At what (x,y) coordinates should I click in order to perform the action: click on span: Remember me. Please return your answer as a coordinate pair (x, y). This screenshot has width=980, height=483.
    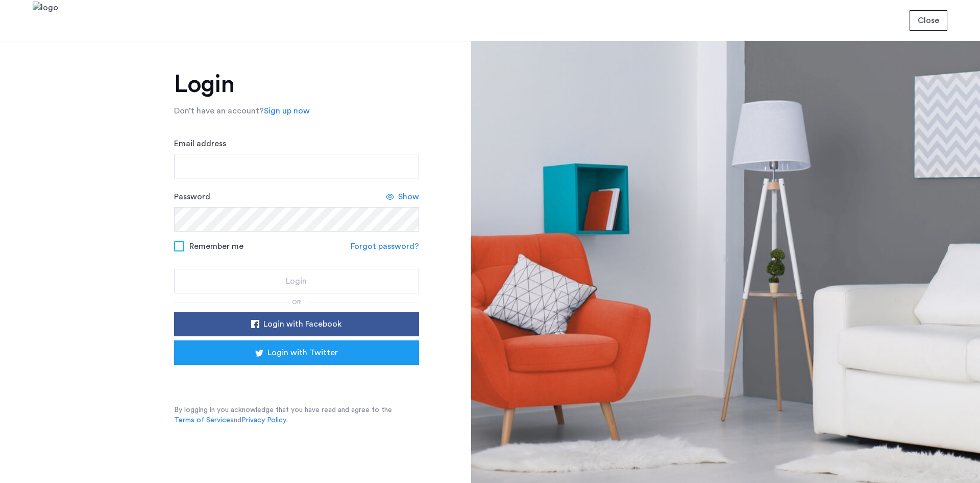
    Looking at the image, I should click on (217, 246).